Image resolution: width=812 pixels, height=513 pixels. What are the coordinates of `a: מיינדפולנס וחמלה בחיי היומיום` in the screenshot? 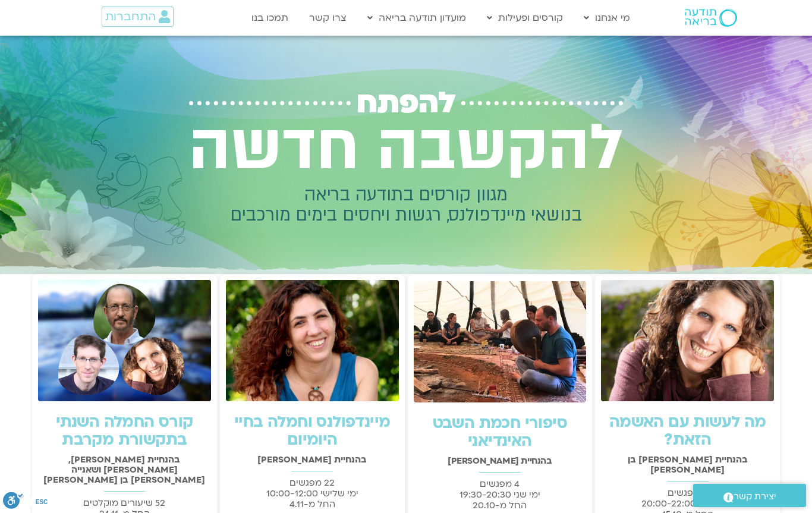 It's located at (312, 431).